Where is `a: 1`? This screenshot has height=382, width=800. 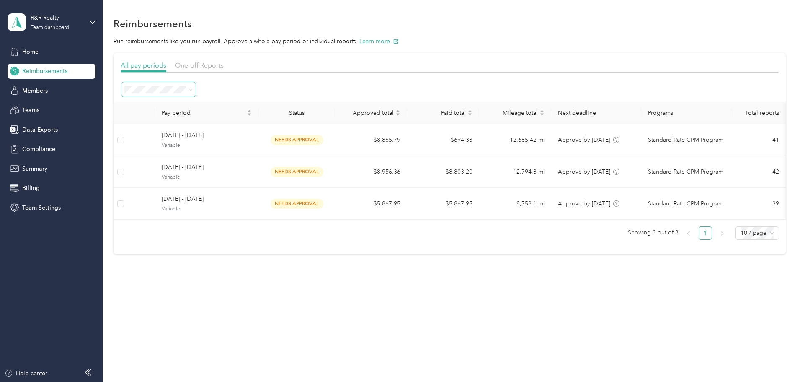
a: 1 is located at coordinates (706, 233).